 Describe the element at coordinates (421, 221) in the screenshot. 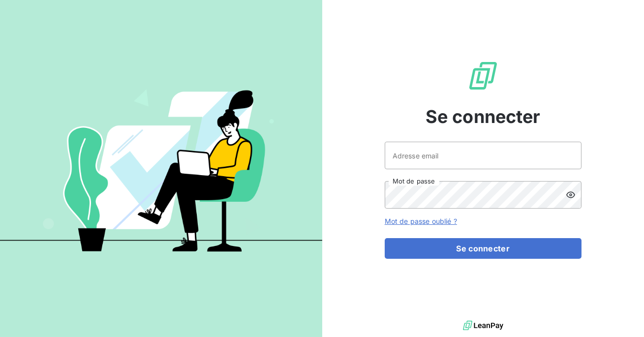

I see `a: Mot de passe oublié ?` at that location.